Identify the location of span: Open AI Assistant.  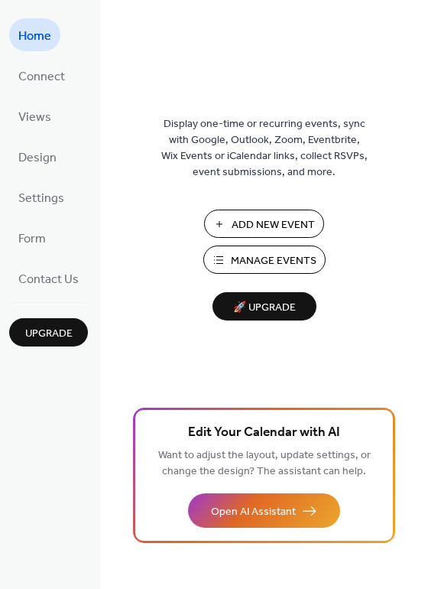
(253, 512).